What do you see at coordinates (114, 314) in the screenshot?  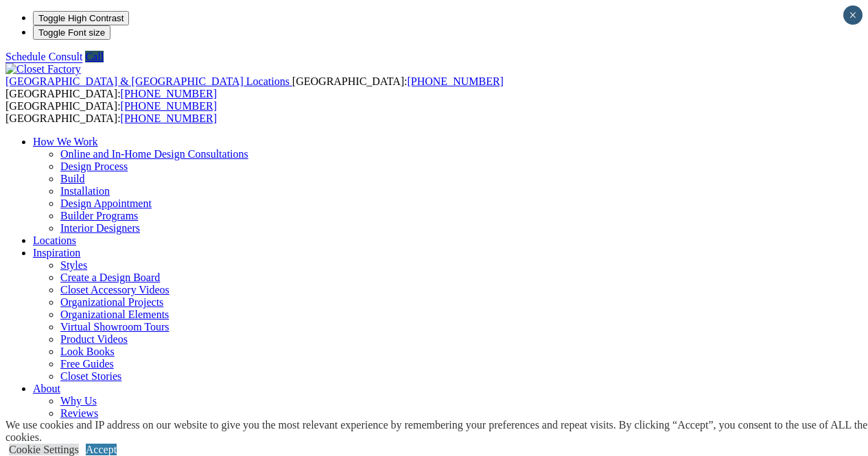 I see `a: Organizational Elements` at bounding box center [114, 314].